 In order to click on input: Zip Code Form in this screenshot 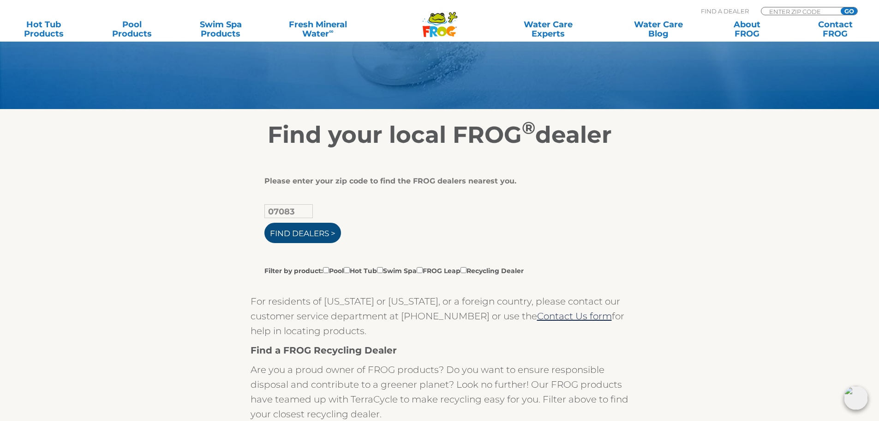, I will do `click(800, 11)`.